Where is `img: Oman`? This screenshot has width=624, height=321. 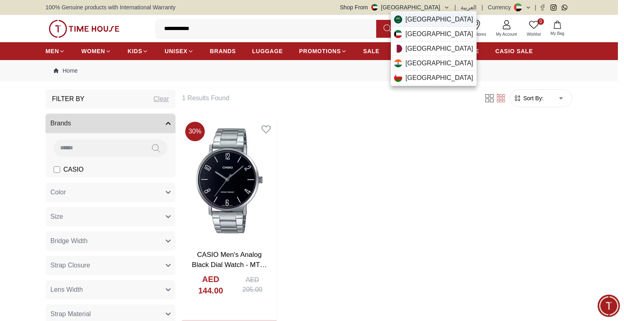 img: Oman is located at coordinates (398, 78).